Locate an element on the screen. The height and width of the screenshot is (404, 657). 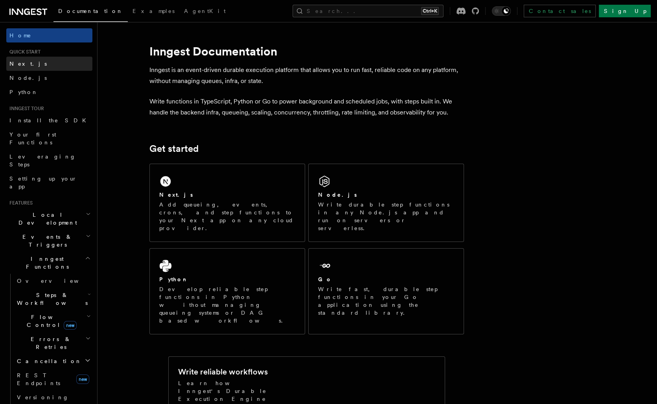
a: Node.js is located at coordinates (49, 78).